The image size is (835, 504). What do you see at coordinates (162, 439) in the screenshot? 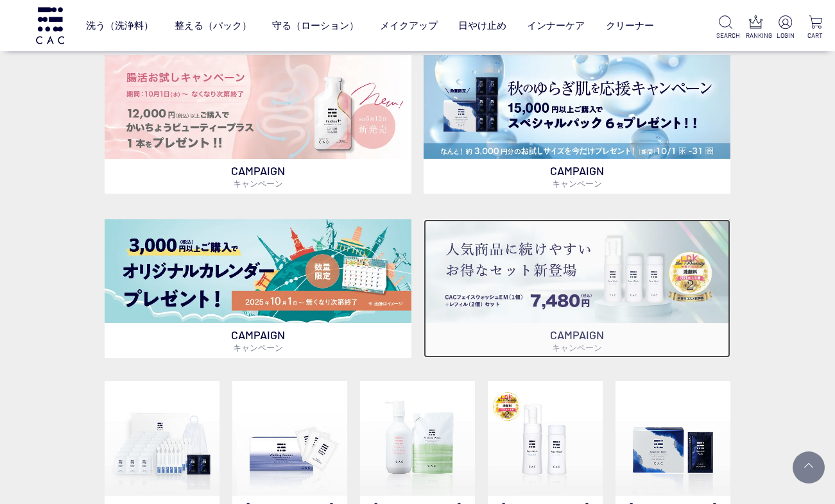
I see `img: トライアルセット` at bounding box center [162, 439].